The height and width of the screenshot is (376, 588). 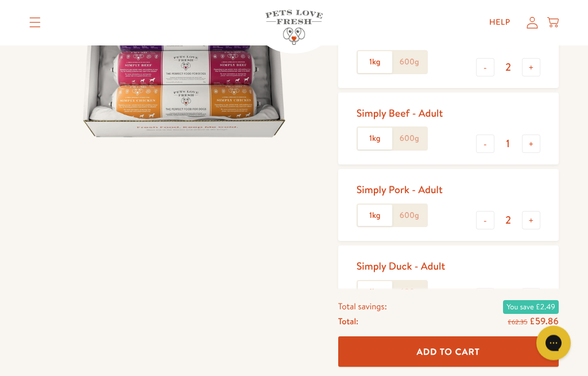 What do you see at coordinates (448, 351) in the screenshot?
I see `span: Add To Cart` at bounding box center [448, 351].